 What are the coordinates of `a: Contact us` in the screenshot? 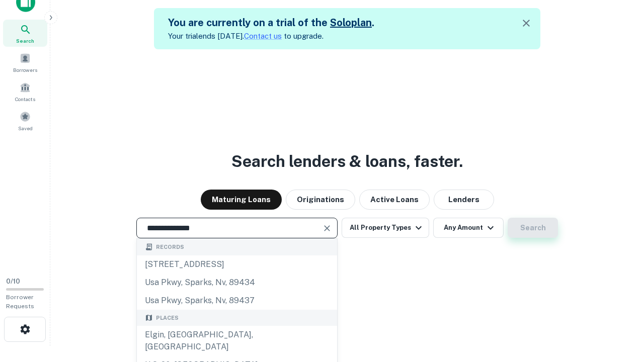 It's located at (262, 36).